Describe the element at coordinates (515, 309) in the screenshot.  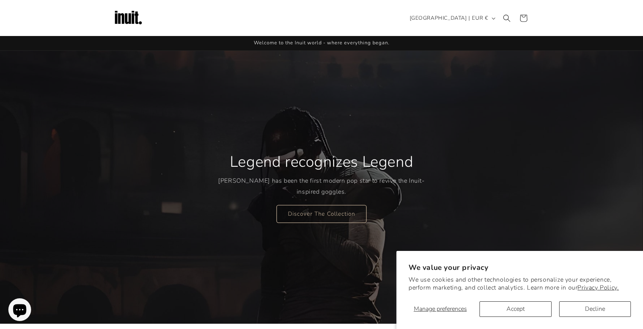
I see `button: Accept` at that location.